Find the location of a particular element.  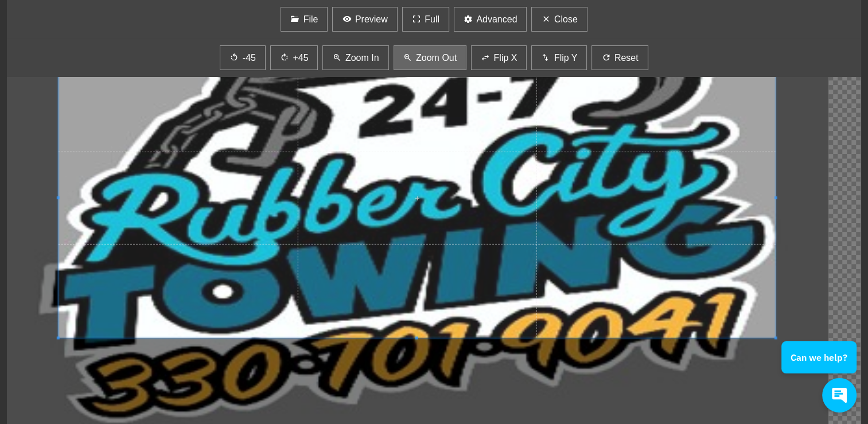

span: Close is located at coordinates (566, 19).